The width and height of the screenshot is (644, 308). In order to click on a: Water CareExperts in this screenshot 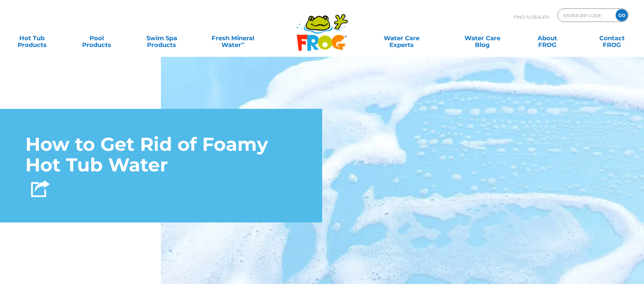, I will do `click(402, 38)`.